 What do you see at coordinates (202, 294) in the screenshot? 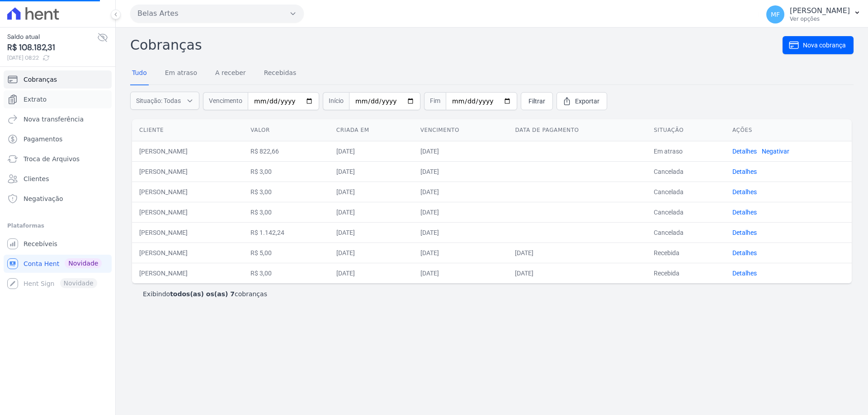
I see `b: todos(as) os(as) 7` at bounding box center [202, 294].